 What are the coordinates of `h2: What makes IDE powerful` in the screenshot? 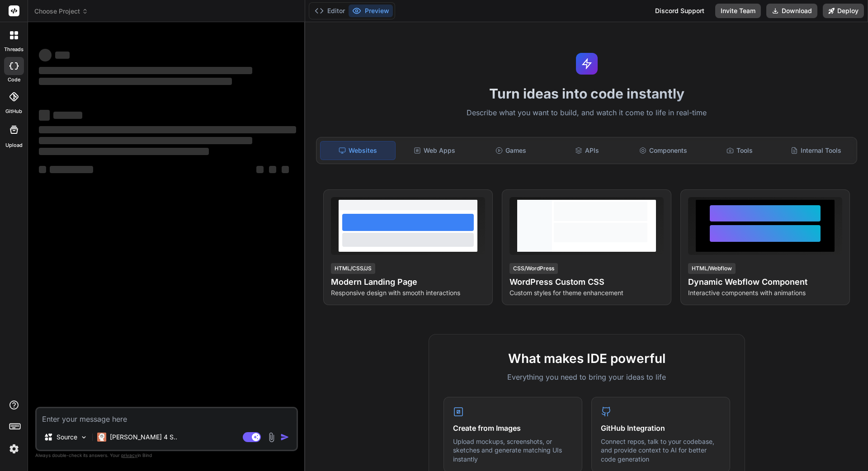 It's located at (587, 359).